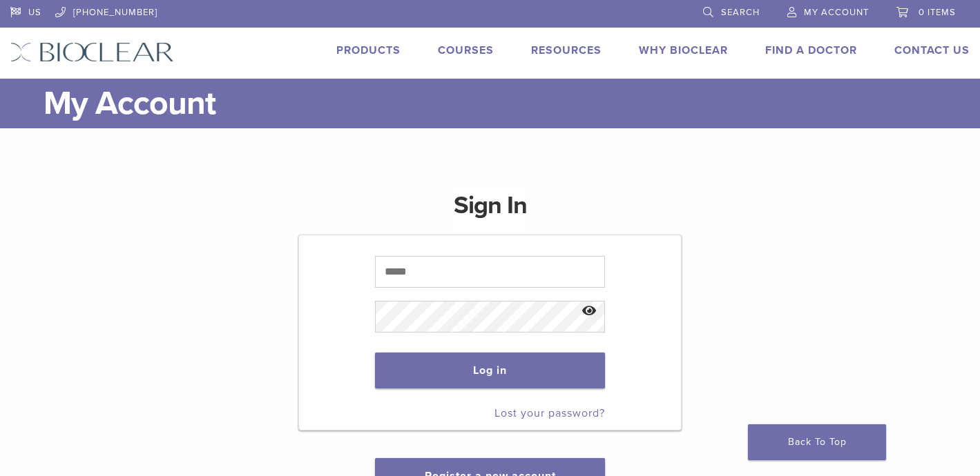  Describe the element at coordinates (817, 442) in the screenshot. I see `a: Back To Top` at that location.